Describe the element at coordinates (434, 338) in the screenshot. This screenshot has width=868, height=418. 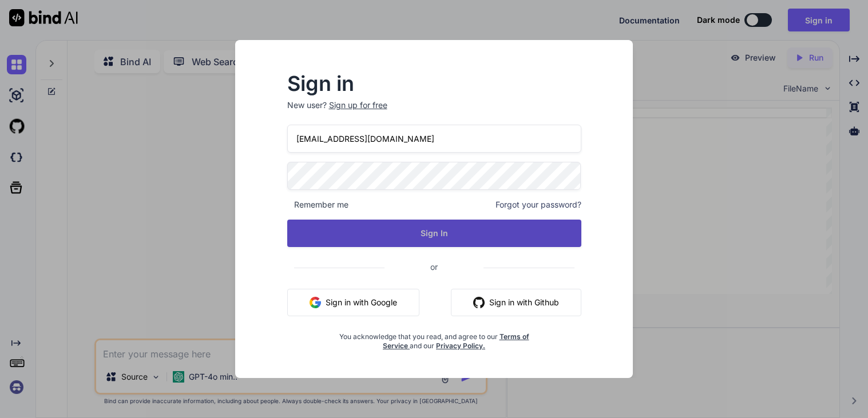
I see `div: You acknowledge that you read, and agree to our and our` at that location.